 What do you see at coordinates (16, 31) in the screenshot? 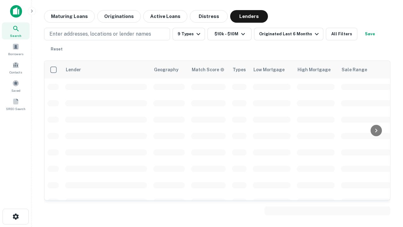
I see `div: Search` at bounding box center [16, 31].